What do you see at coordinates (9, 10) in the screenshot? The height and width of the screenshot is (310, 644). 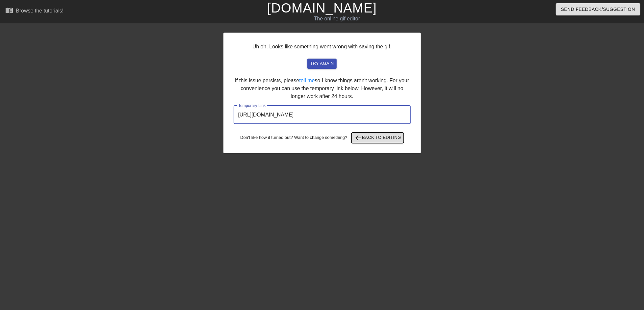 I see `span: menu_book` at bounding box center [9, 10].